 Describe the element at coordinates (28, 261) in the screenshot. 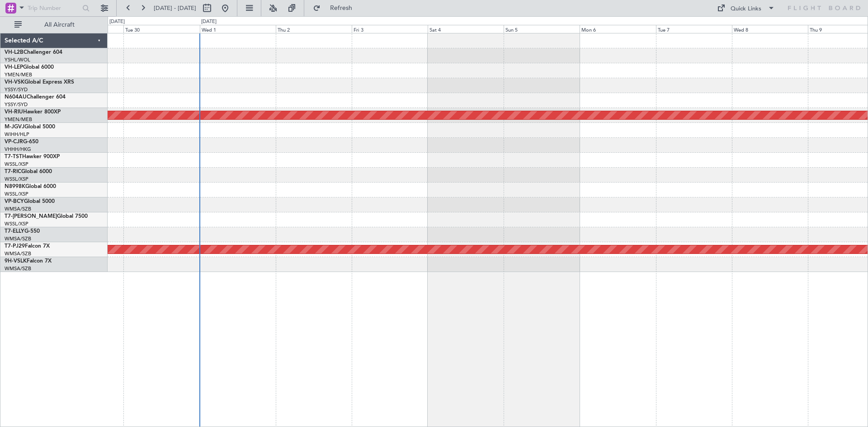

I see `a: 9H-VSLKFalcon 7X` at that location.